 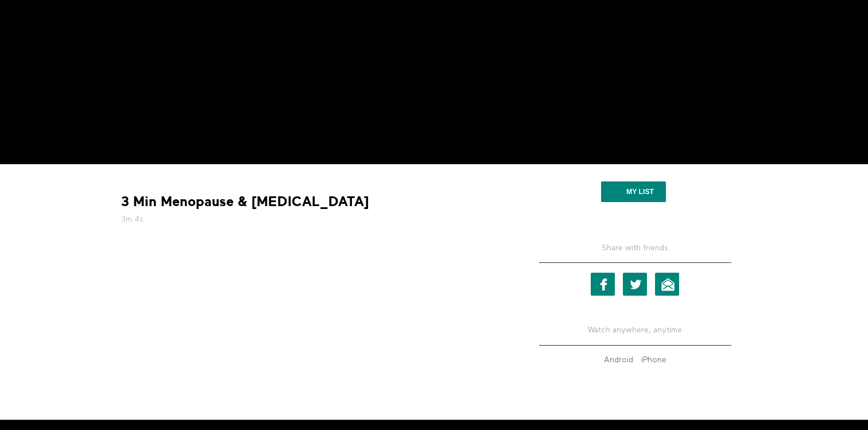 I want to click on strong: Android, so click(x=618, y=360).